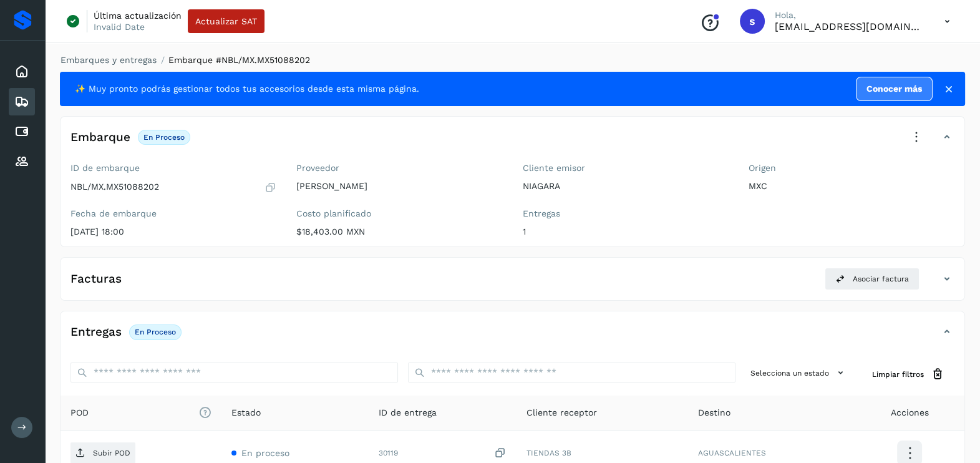 The image size is (980, 463). What do you see at coordinates (399, 232) in the screenshot?
I see `p: $18,403.00 MXN` at bounding box center [399, 232].